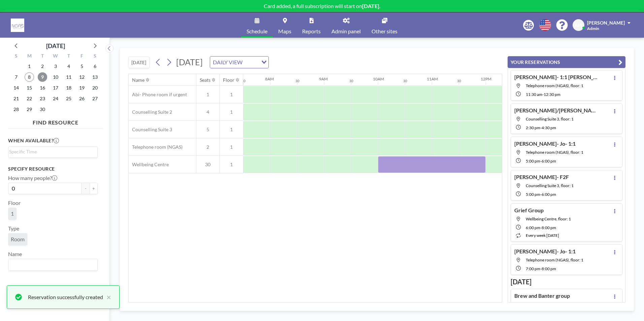 The height and width of the screenshot is (321, 644). I want to click on span: Tuesday, September 9, 2025, so click(43, 77).